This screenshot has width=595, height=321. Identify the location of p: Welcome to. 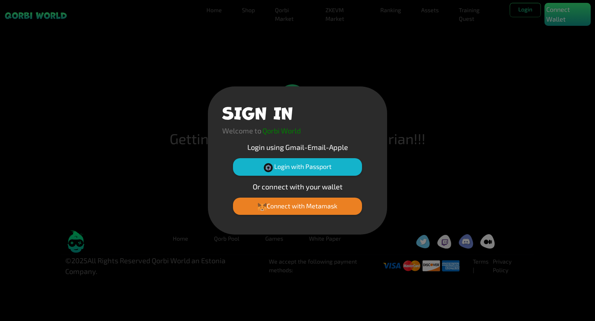
(241, 130).